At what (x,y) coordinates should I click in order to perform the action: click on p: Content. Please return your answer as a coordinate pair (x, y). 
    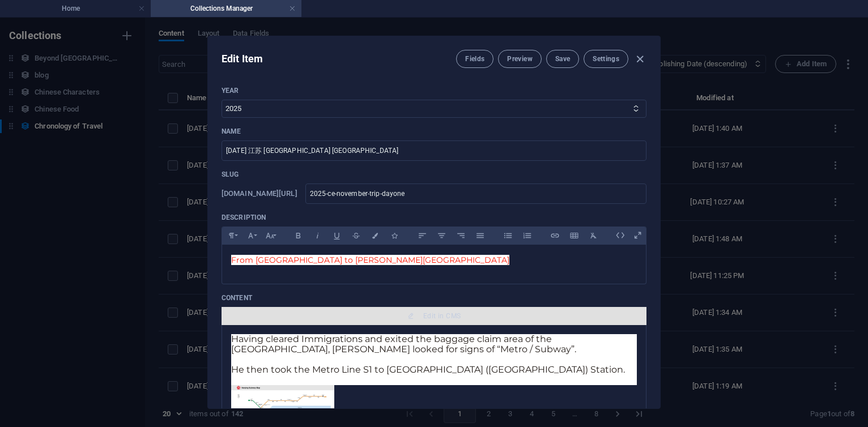
    Looking at the image, I should click on (434, 298).